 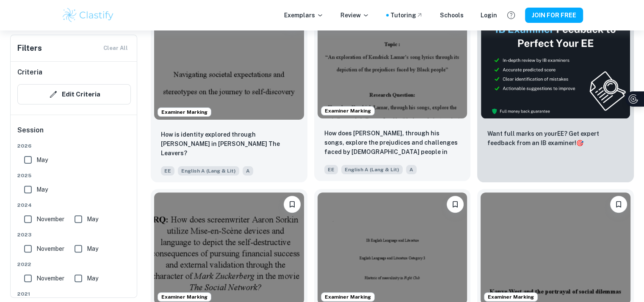 I want to click on a: Schools, so click(x=452, y=15).